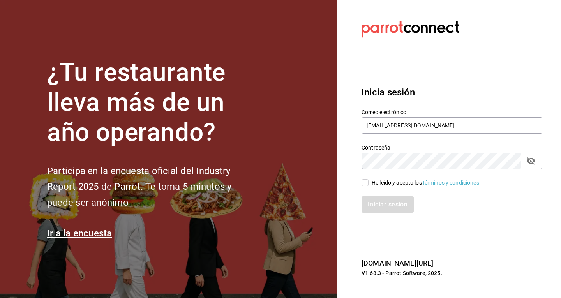 The image size is (561, 298). What do you see at coordinates (152, 102) in the screenshot?
I see `h1: ¿Tu restaurante lleva más de un año operando?` at bounding box center [152, 102].